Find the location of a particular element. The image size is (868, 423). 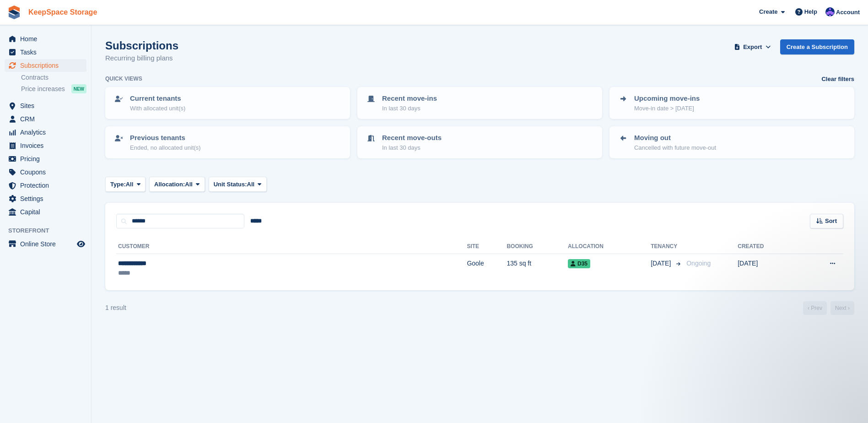

span: Capital is located at coordinates (47, 212).